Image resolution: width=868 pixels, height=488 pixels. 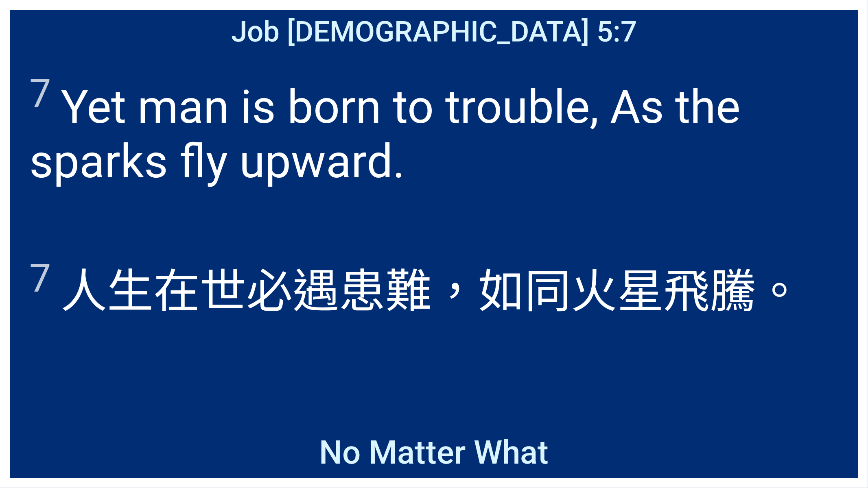 I want to click on wh3205: 在世必遇患難, so click(x=478, y=292).